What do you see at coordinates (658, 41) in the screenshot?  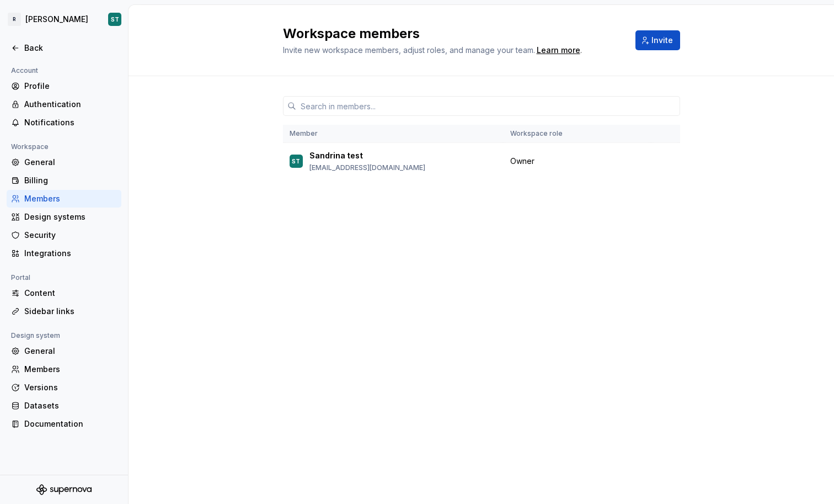 I see `button: Invite` at bounding box center [658, 41].